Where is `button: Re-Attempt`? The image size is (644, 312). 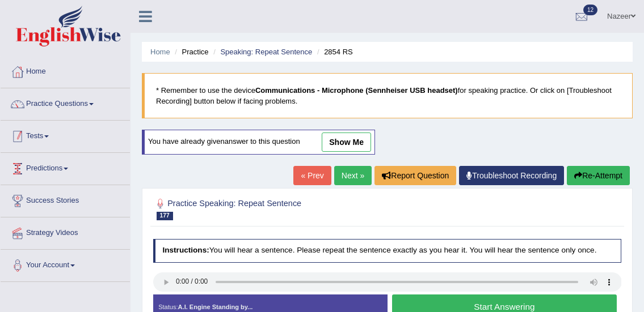
button: Re-Attempt is located at coordinates (598, 176).